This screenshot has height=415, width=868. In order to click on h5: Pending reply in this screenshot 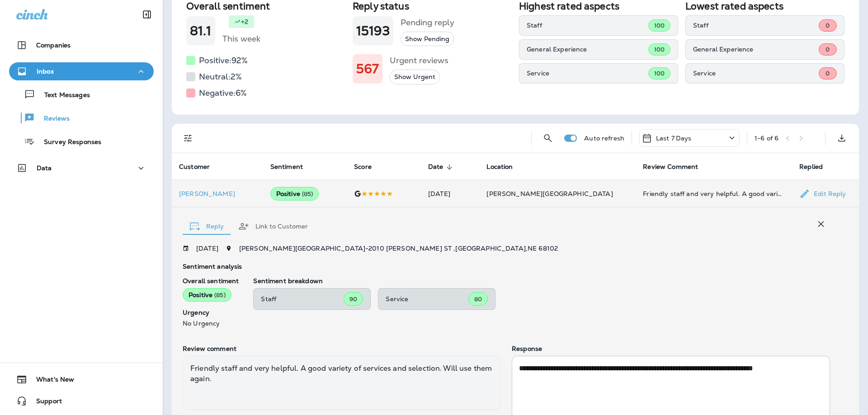, I will do `click(427, 22)`.